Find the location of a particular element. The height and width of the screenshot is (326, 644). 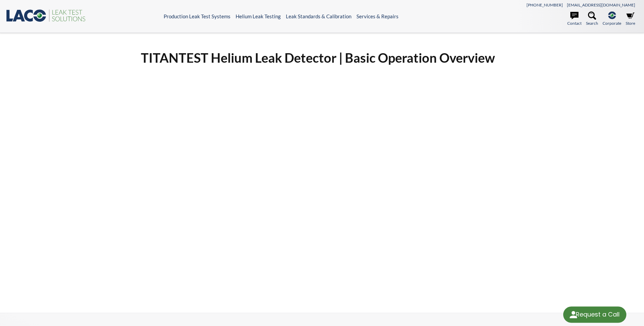

a: Services & Repairs is located at coordinates (377, 16).